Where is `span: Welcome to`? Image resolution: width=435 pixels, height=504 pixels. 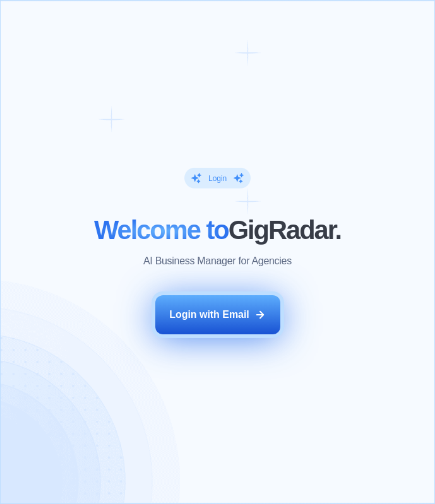
span: Welcome to is located at coordinates (161, 229).